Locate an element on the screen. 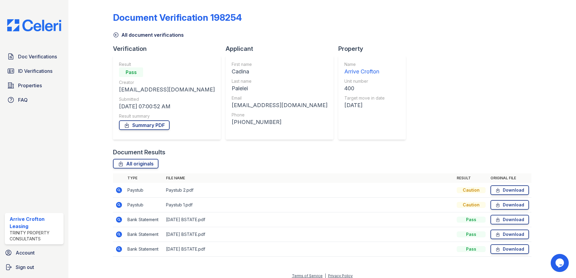 The image size is (576, 278). div: Phone is located at coordinates (279, 115).